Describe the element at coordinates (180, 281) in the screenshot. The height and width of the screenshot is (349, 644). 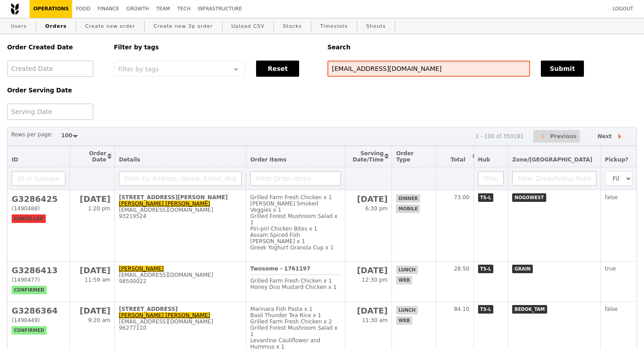
I see `div: 98500022` at that location.